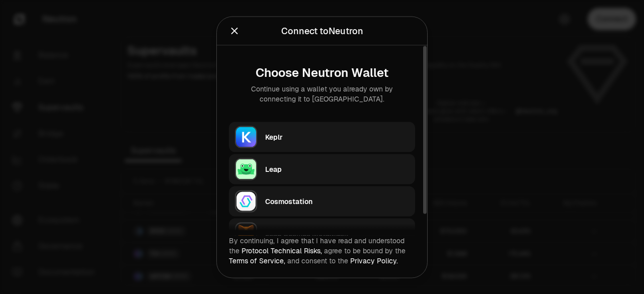 The image size is (644, 294). Describe the element at coordinates (322, 250) in the screenshot. I see `div: By continuing, I agree that I have read and understood the agree to be bound by the and consent t...` at that location.